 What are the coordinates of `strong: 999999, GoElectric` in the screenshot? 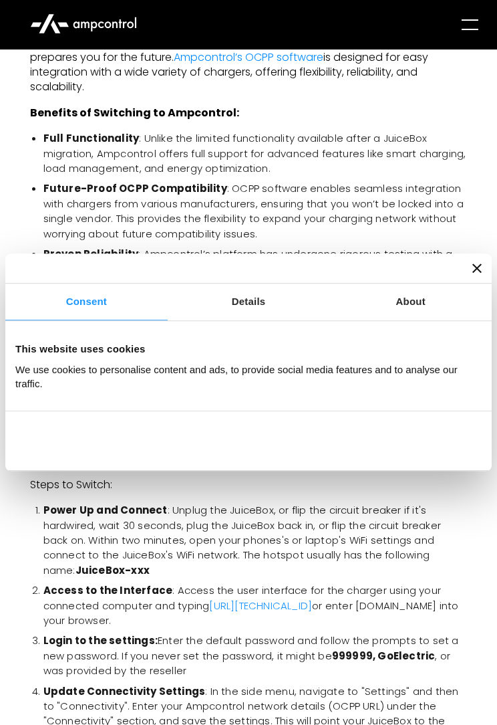 It's located at (384, 656).